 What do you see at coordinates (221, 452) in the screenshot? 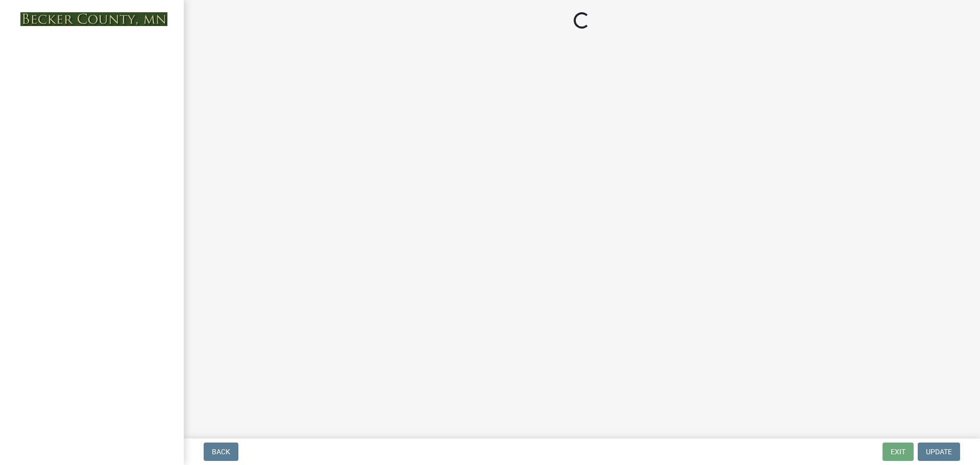
I see `span: Back` at bounding box center [221, 452].